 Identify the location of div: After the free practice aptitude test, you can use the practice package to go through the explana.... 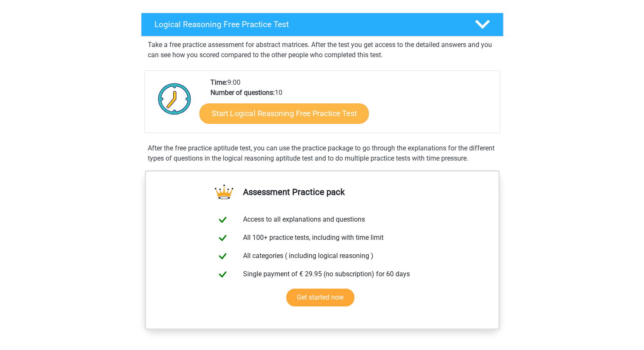
(322, 153).